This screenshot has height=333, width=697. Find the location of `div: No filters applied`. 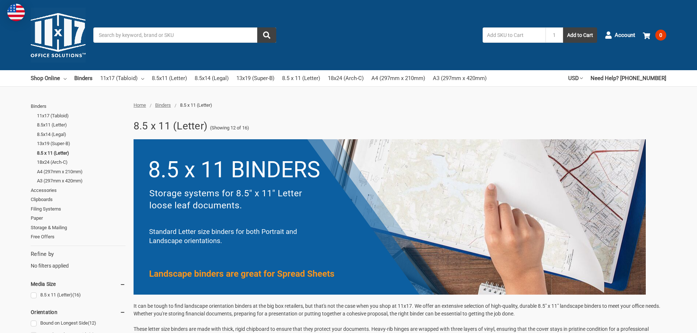

div: No filters applied is located at coordinates (78, 260).